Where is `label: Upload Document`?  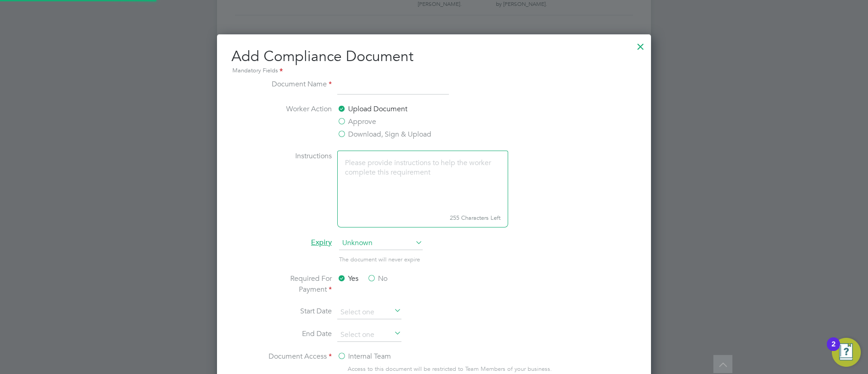
label: Upload Document is located at coordinates (372, 109).